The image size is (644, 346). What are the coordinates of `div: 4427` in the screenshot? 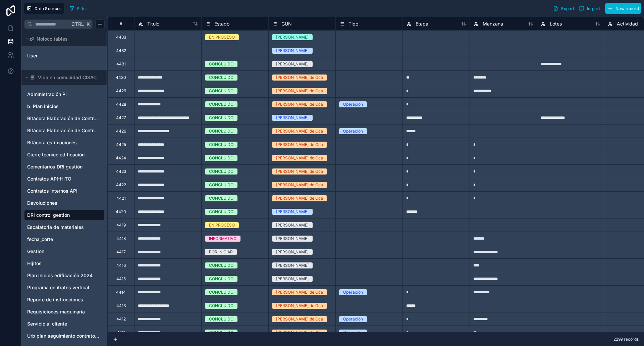 It's located at (121, 118).